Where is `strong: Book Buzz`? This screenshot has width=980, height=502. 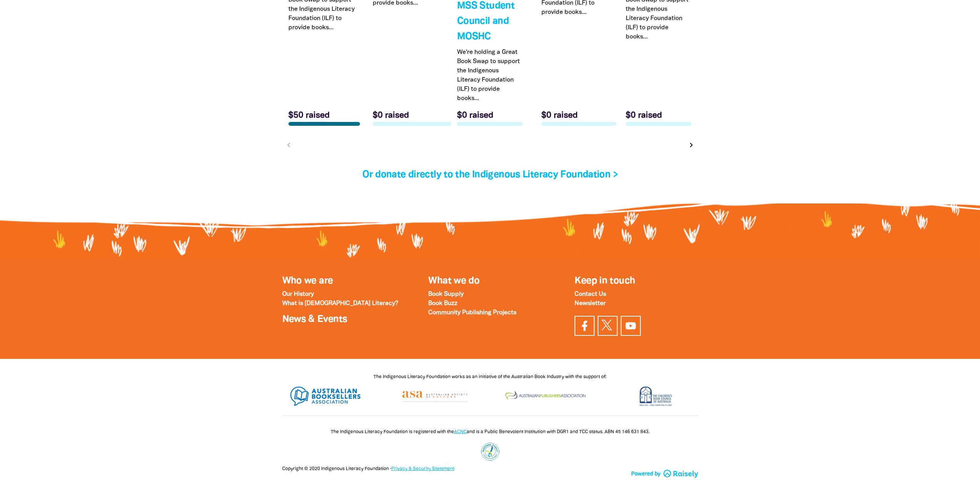
strong: Book Buzz is located at coordinates (443, 303).